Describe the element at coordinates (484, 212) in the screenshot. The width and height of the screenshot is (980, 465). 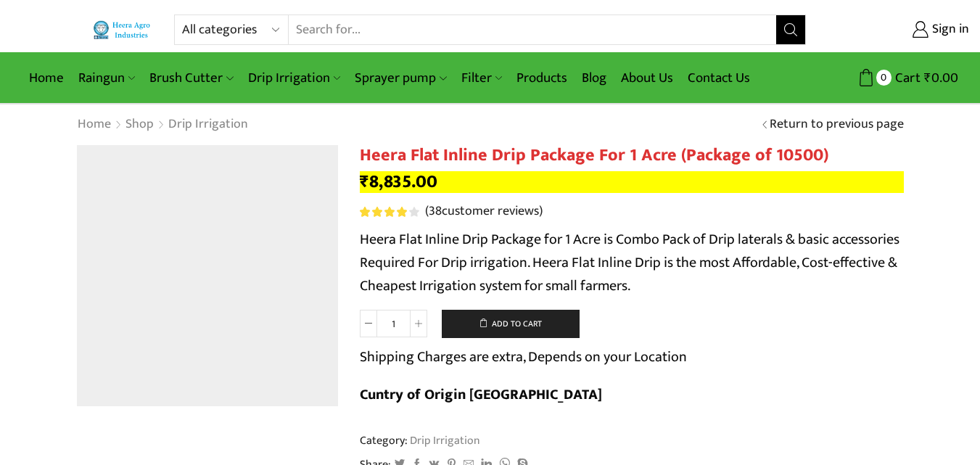
I see `a: (38customer reviews)` at that location.